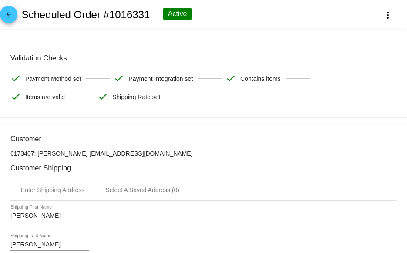  What do you see at coordinates (53, 190) in the screenshot?
I see `div: Enter Shipping Address` at bounding box center [53, 190].